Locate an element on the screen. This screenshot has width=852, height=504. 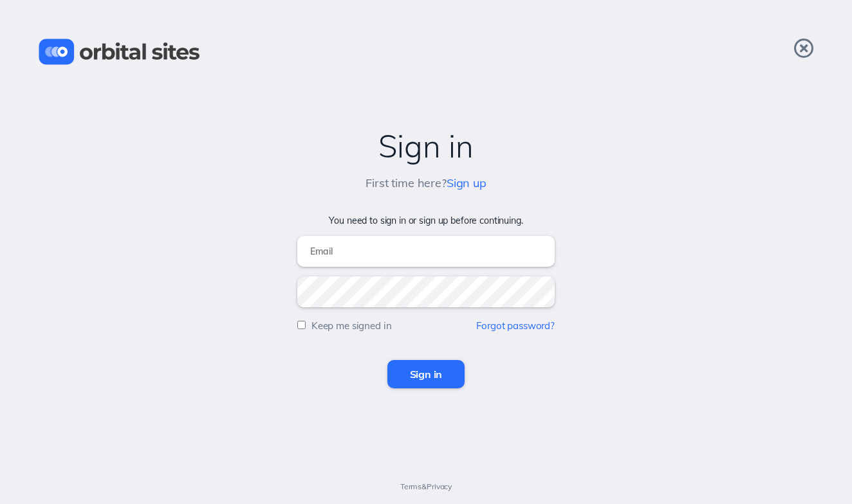
input: Sign in is located at coordinates (426, 374).